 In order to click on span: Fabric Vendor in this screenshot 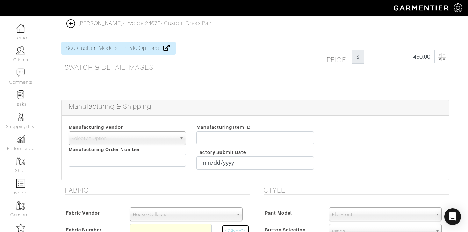, I will do `click(83, 213)`.